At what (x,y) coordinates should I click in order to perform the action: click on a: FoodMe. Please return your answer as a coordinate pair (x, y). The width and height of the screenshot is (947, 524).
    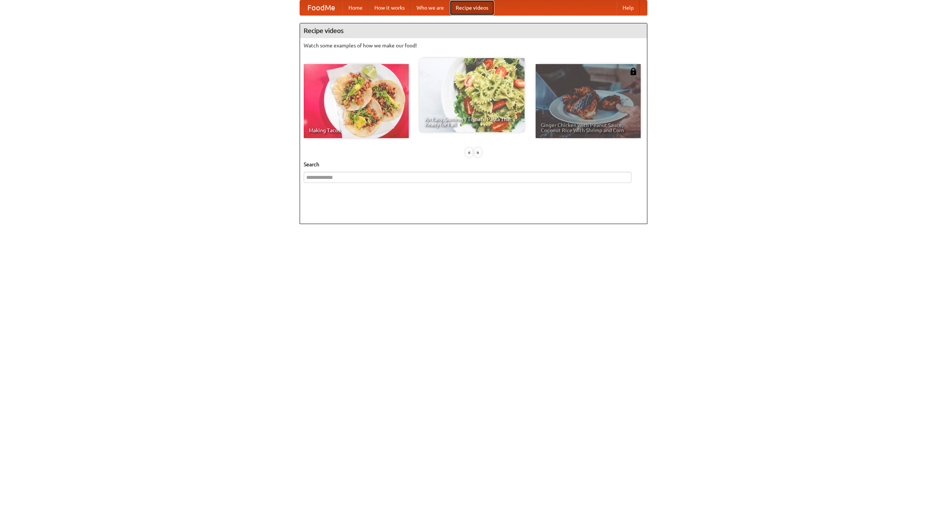
    Looking at the image, I should click on (321, 8).